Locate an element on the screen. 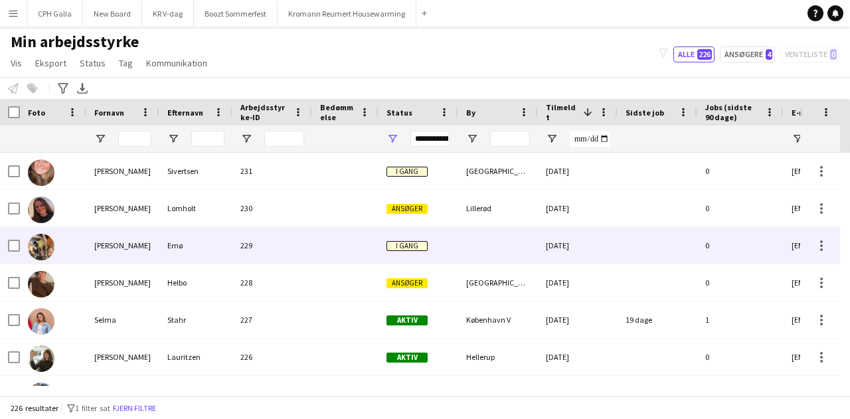 The width and height of the screenshot is (850, 419). a: Tag is located at coordinates (126, 63).